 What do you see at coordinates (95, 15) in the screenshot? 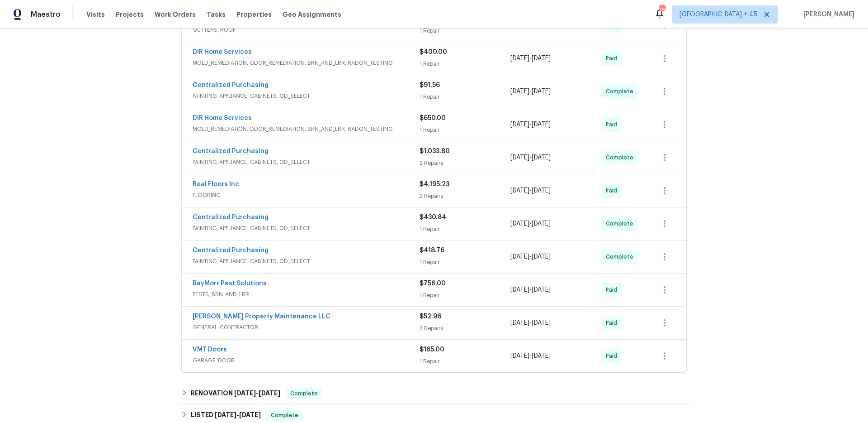
I see `span: Visits` at bounding box center [95, 15].